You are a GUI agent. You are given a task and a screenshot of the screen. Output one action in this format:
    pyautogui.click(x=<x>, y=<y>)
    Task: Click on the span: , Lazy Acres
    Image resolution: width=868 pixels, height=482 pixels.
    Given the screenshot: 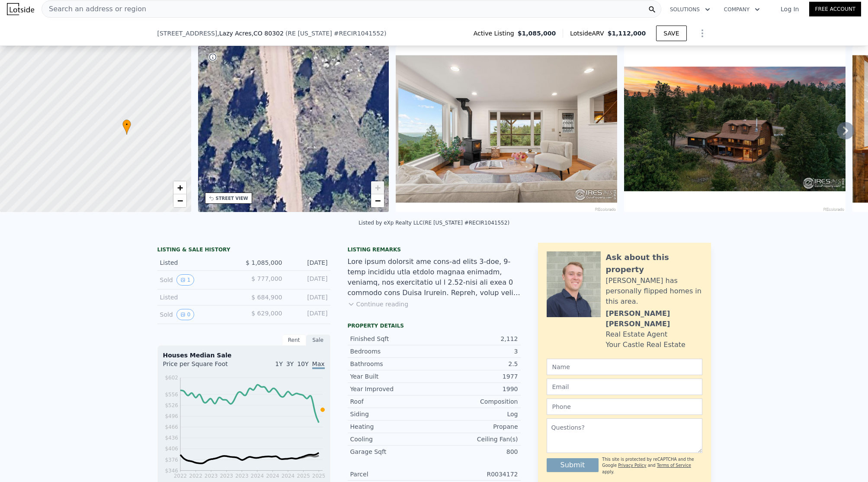 What is the action you would take?
    pyautogui.click(x=251, y=33)
    